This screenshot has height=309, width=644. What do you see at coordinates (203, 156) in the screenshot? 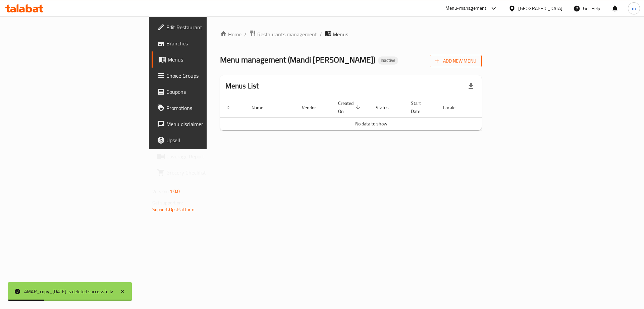
I see `a: Coverage Report` at bounding box center [203, 156].